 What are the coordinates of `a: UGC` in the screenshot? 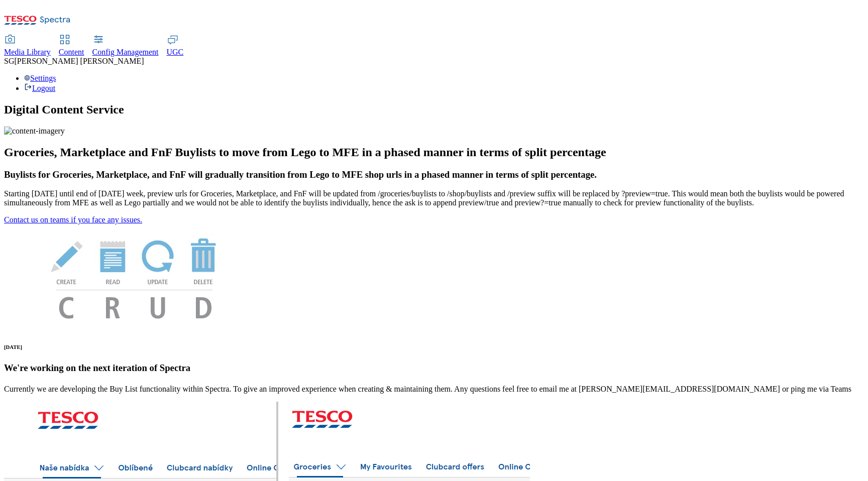 It's located at (175, 46).